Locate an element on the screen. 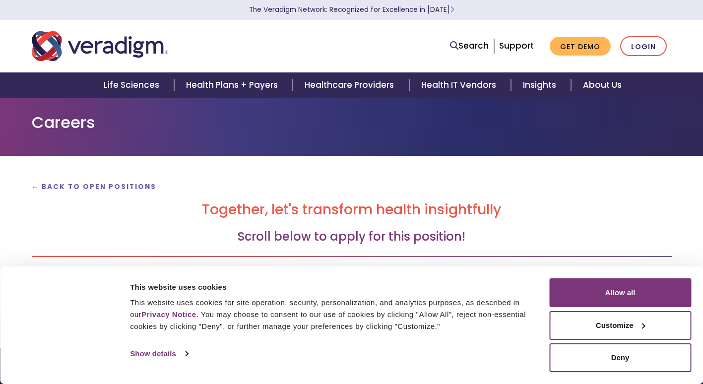 Image resolution: width=703 pixels, height=384 pixels. a: Get Demo is located at coordinates (580, 46).